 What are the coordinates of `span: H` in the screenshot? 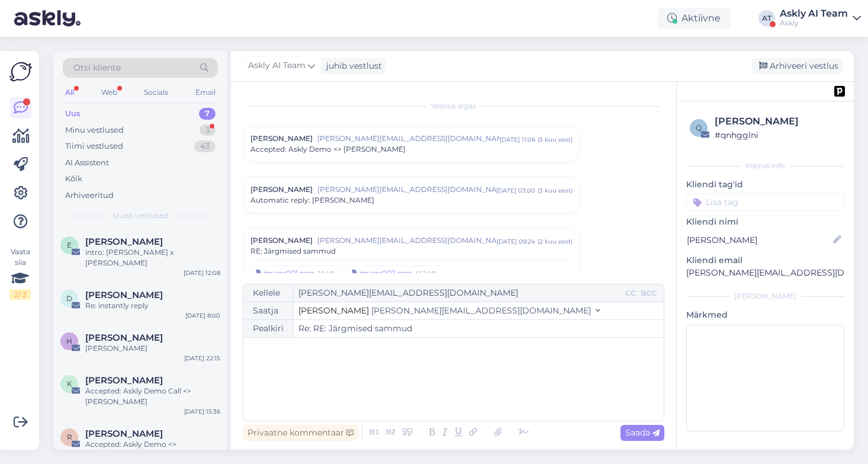 It's located at (69, 340).